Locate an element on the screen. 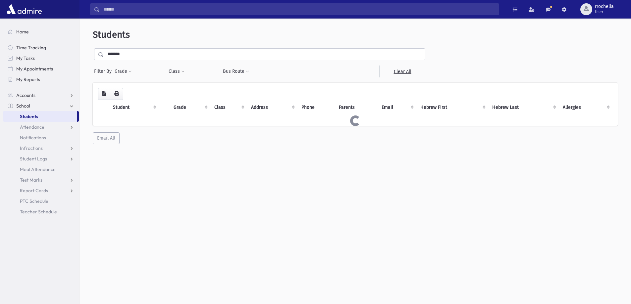 This screenshot has height=304, width=631. span: rrochella is located at coordinates (604, 7).